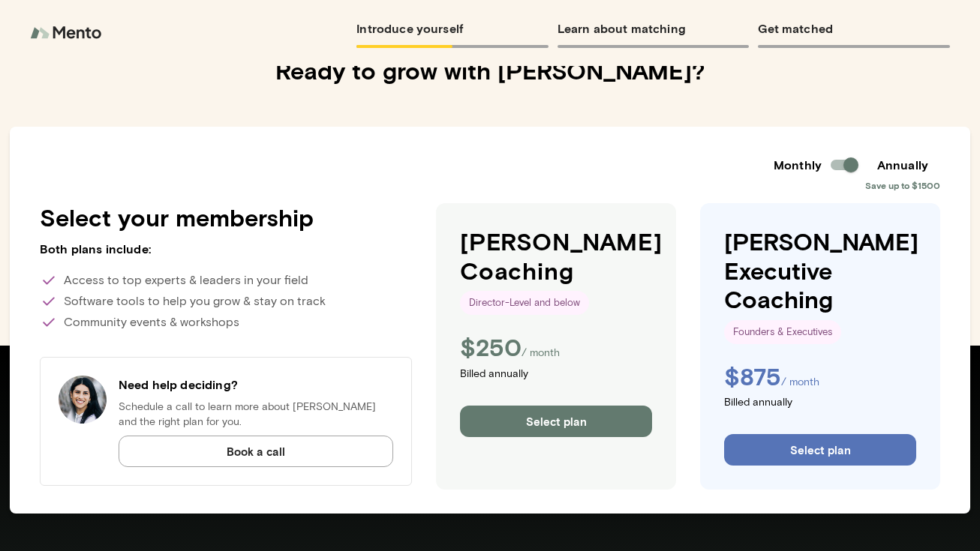 The height and width of the screenshot is (551, 980). I want to click on h4: $ 250, so click(491, 347).